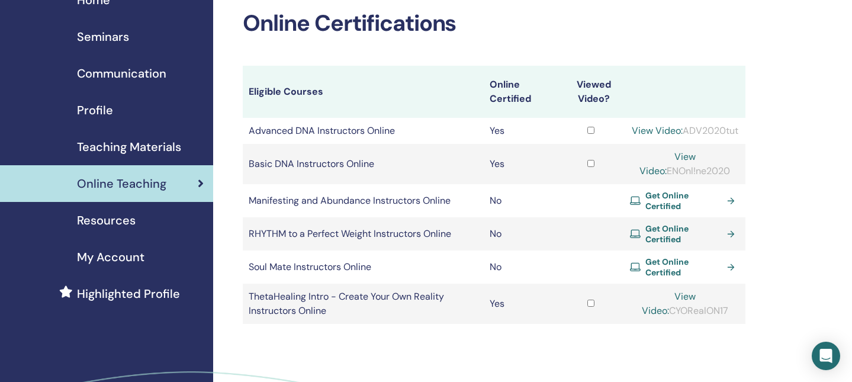 The height and width of the screenshot is (382, 852). I want to click on span: Online Teaching, so click(121, 184).